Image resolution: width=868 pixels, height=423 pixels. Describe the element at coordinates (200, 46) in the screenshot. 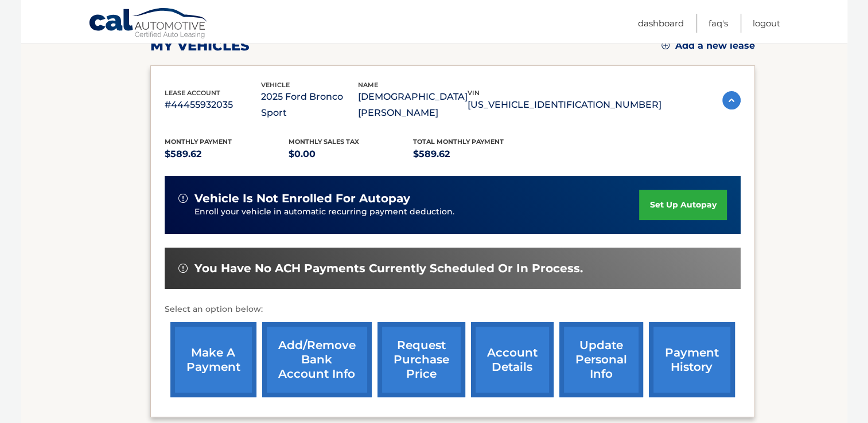

I see `h2: my vehicles` at that location.